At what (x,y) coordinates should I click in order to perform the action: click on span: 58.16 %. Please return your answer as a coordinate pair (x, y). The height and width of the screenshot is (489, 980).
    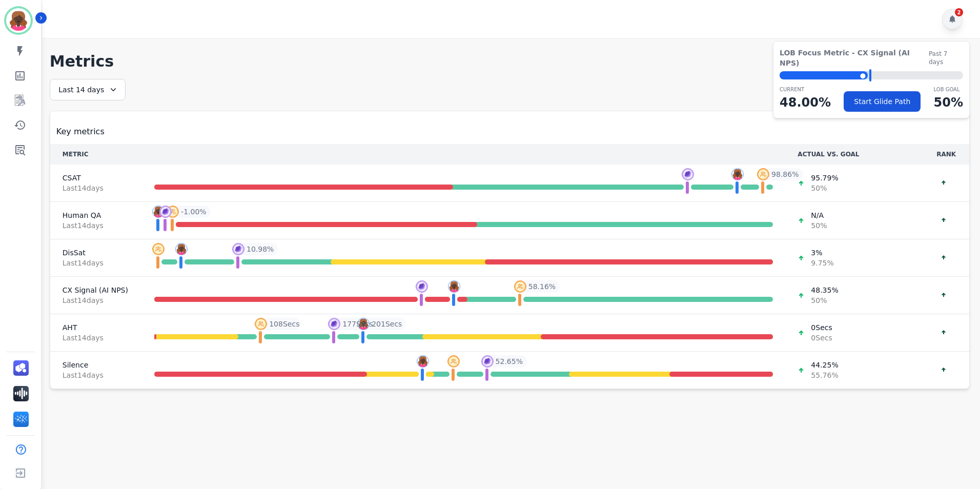
    Looking at the image, I should click on (541, 286).